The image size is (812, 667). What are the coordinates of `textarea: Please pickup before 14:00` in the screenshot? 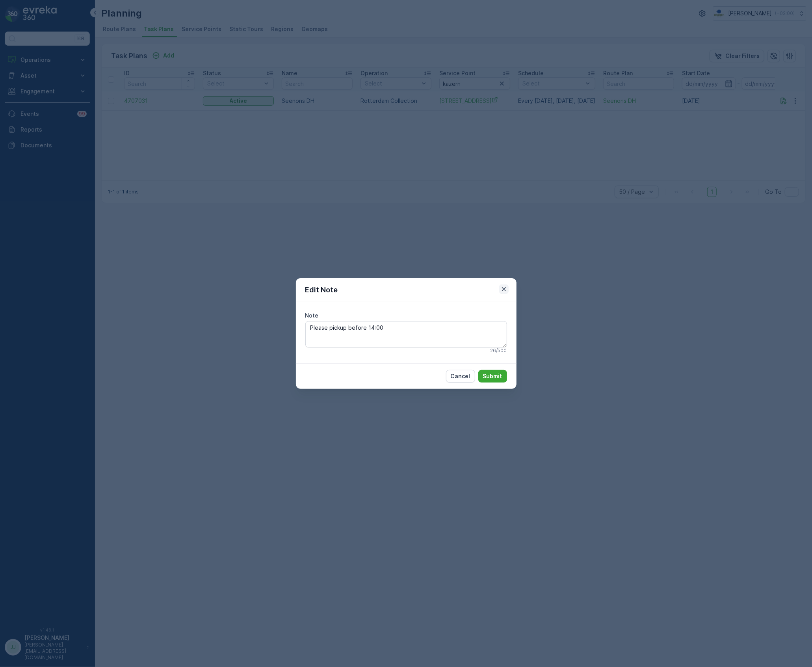 It's located at (406, 334).